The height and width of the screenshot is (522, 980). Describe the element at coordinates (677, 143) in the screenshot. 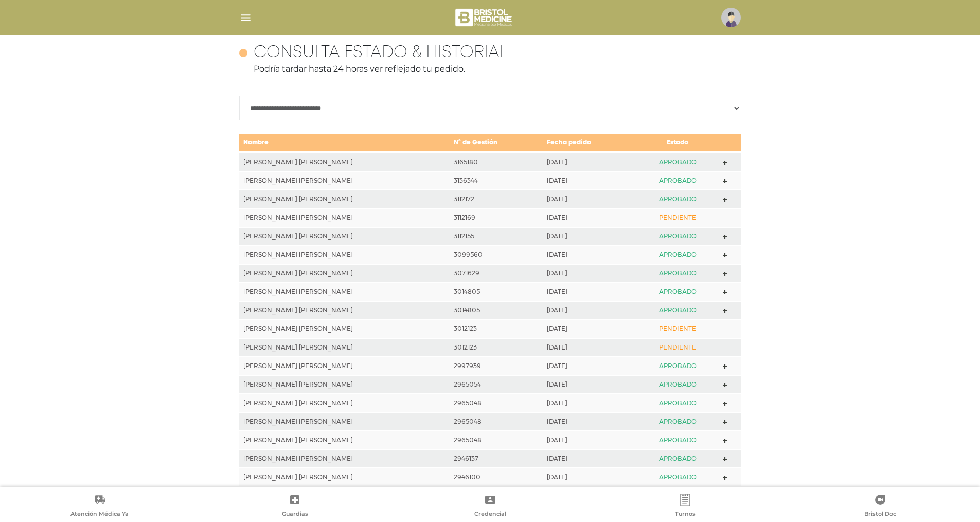

I see `td: Estado` at that location.